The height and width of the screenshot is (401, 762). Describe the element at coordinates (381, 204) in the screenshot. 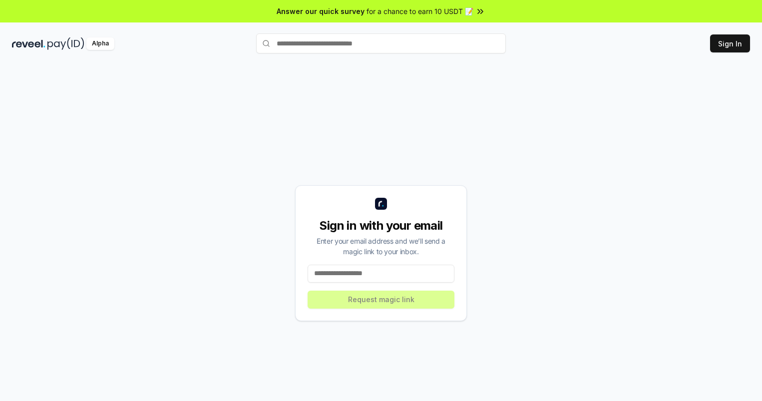

I see `img: logo_small` at that location.